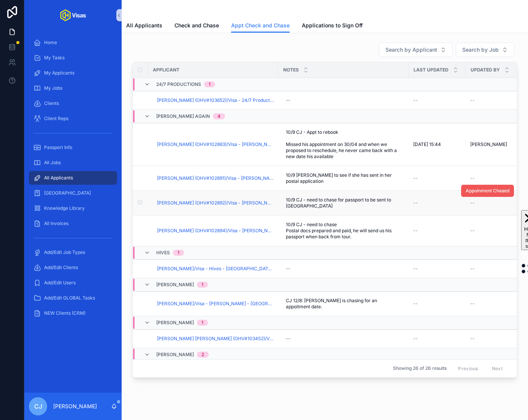  Describe the element at coordinates (73, 104) in the screenshot. I see `a: Clients` at that location.